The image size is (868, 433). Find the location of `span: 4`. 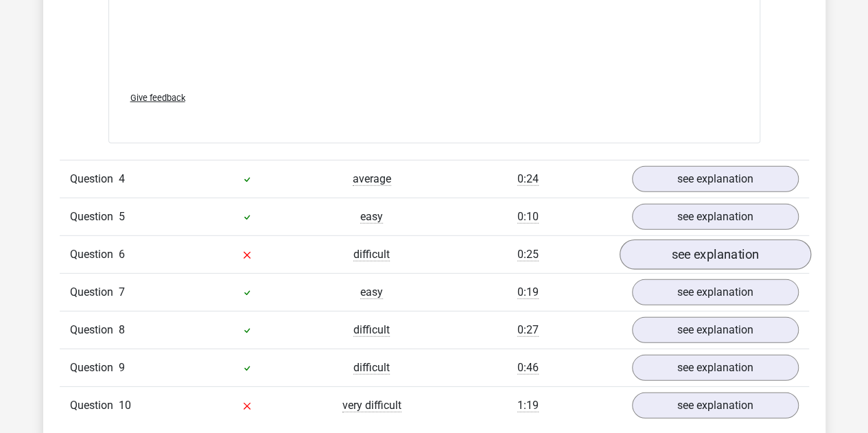

span: 4 is located at coordinates (121, 178).